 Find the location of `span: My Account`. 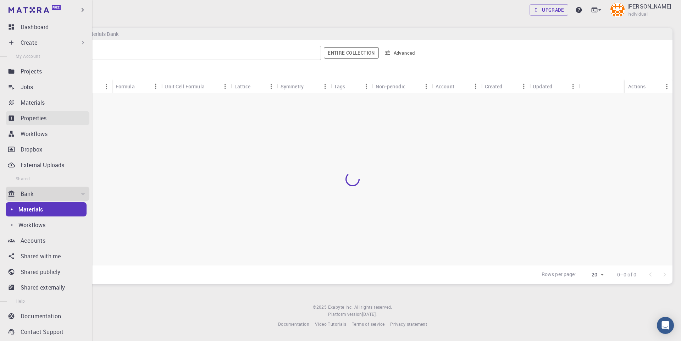

span: My Account is located at coordinates (28, 56).